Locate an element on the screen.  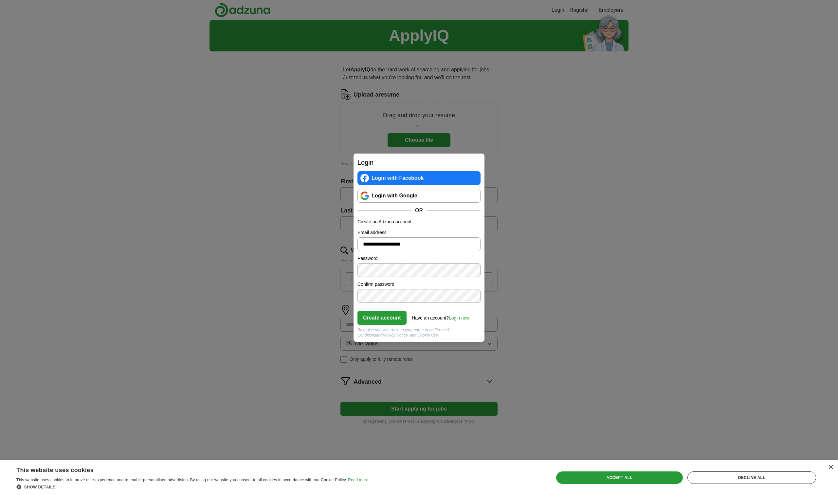
div: By registering with Adzuna your agree to our and , and Cookie Use. is located at coordinates (419, 332).